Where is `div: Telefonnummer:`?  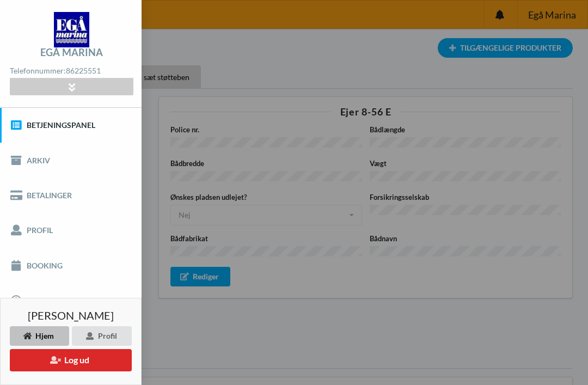
div: Telefonnummer: is located at coordinates (71, 71).